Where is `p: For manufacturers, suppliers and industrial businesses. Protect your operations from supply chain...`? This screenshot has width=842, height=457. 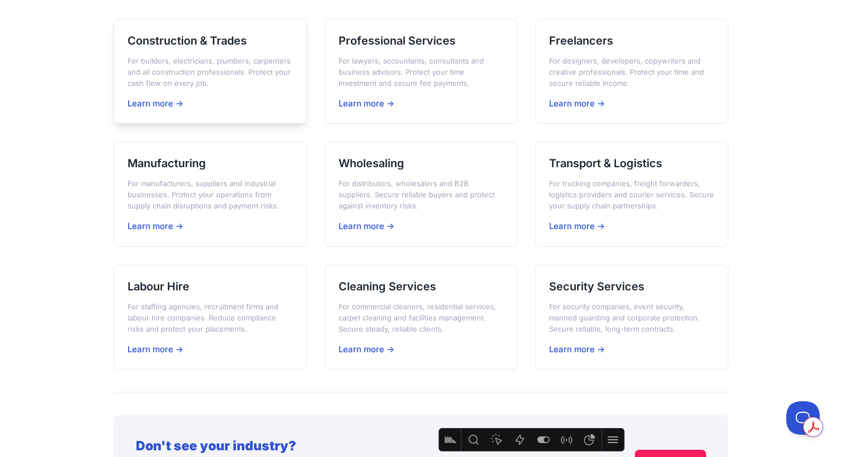
p: For manufacturers, suppliers and industrial businesses. Protect your operations from supply chain... is located at coordinates (210, 194).